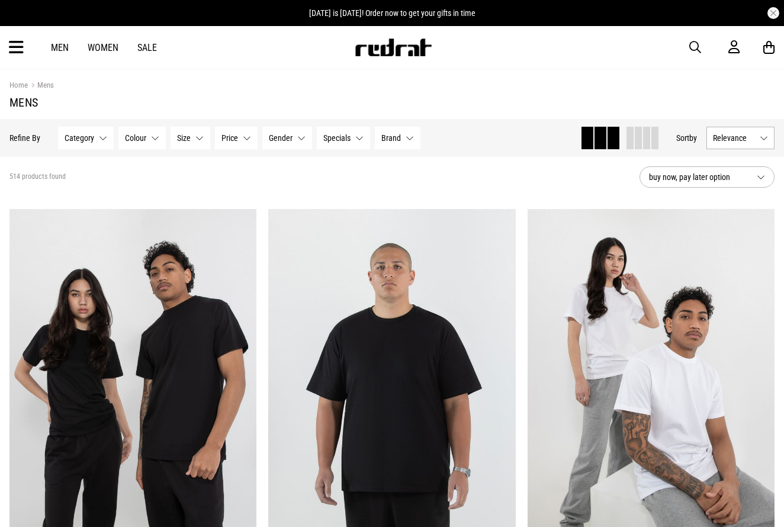 The width and height of the screenshot is (784, 527). What do you see at coordinates (147, 47) in the screenshot?
I see `a: Sale` at bounding box center [147, 47].